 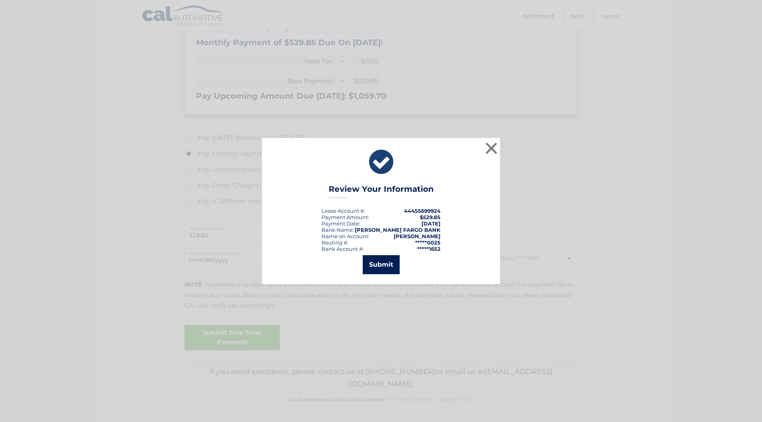 I want to click on div: Routing #:, so click(x=335, y=243).